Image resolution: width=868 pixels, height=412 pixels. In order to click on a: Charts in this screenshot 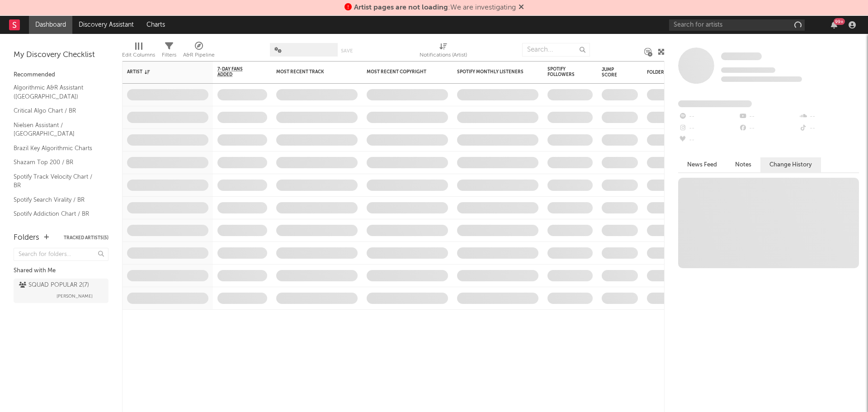, I will do `click(155, 25)`.